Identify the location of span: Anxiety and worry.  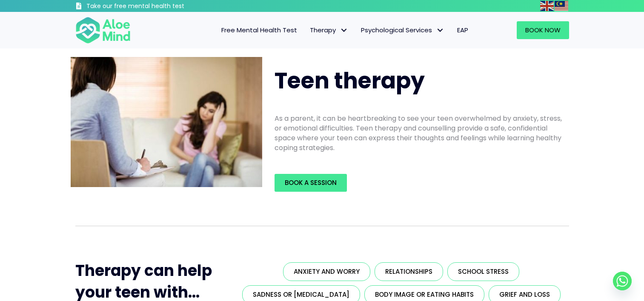
(327, 271).